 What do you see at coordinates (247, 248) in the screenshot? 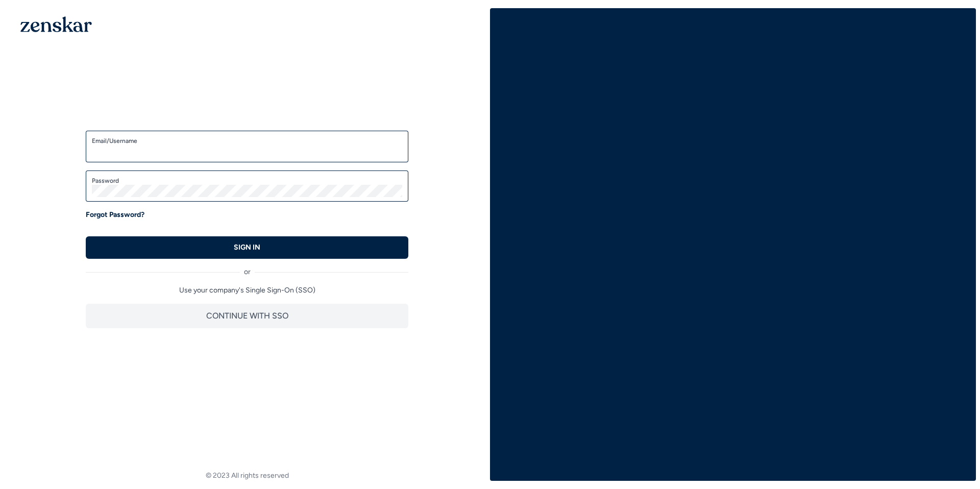
I see `p: SIGN IN` at bounding box center [247, 248].